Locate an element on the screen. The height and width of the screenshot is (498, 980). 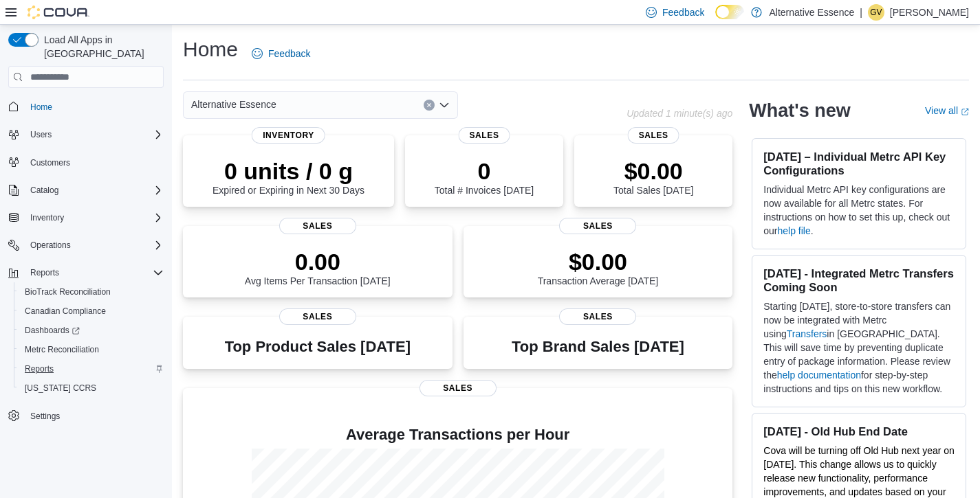
h2: What's new is located at coordinates (799, 111).